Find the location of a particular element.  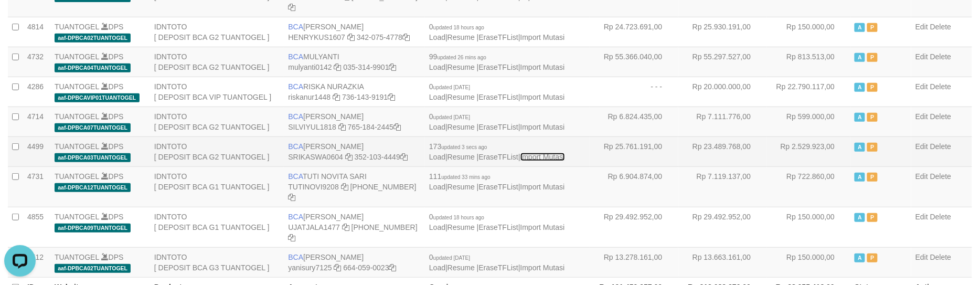

span: aaf-DPBCA03TUANTOGEL is located at coordinates (93, 157).